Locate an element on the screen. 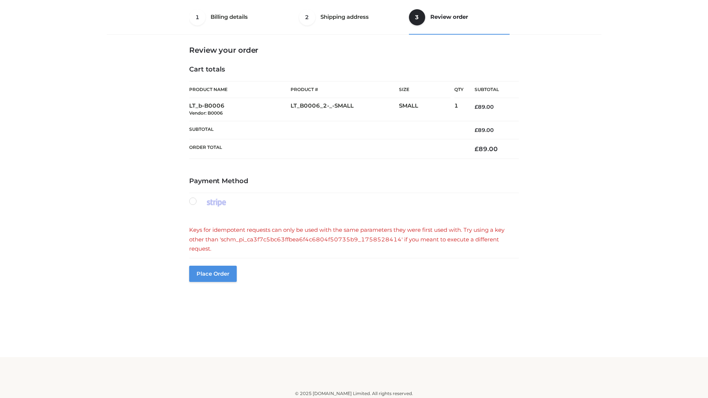 The height and width of the screenshot is (398, 708). h4: Payment Method is located at coordinates (354, 181).